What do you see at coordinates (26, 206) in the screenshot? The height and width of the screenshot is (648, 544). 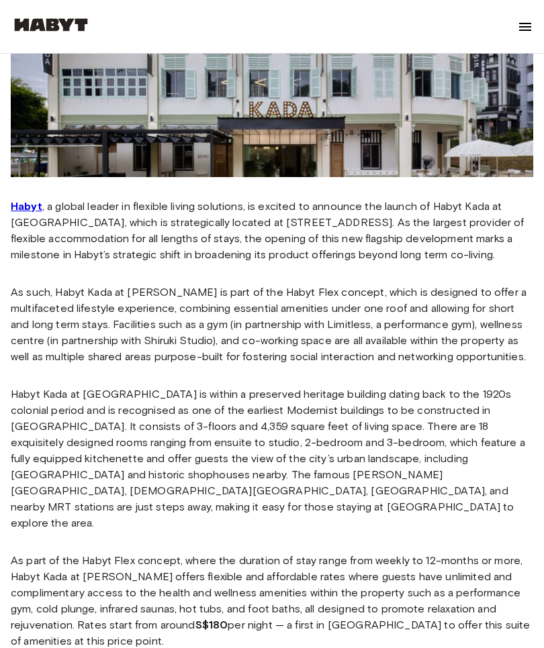 I see `strong: Habyt` at bounding box center [26, 206].